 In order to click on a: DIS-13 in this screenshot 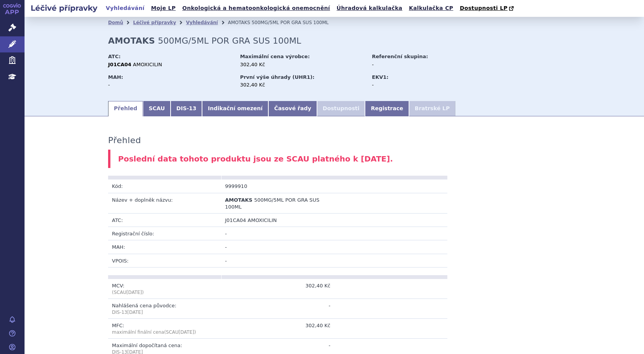, I will do `click(186, 109)`.